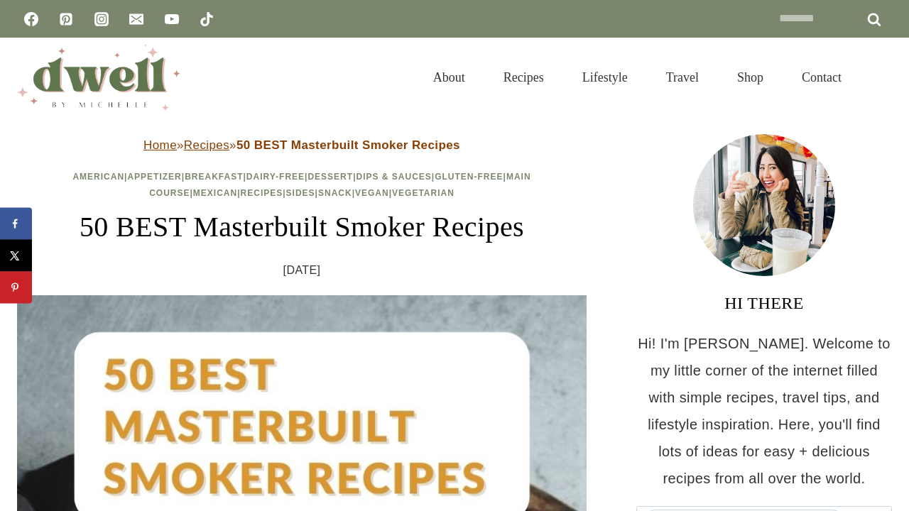  I want to click on a: TikTok, so click(207, 19).